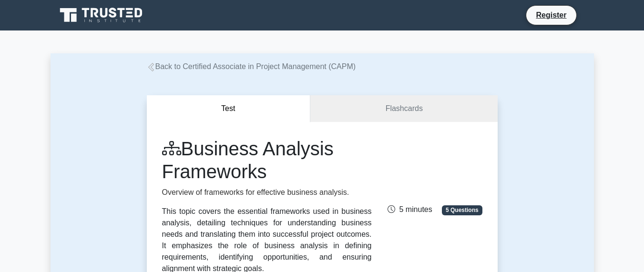 The height and width of the screenshot is (272, 644). I want to click on span: 5 minutes, so click(410, 209).